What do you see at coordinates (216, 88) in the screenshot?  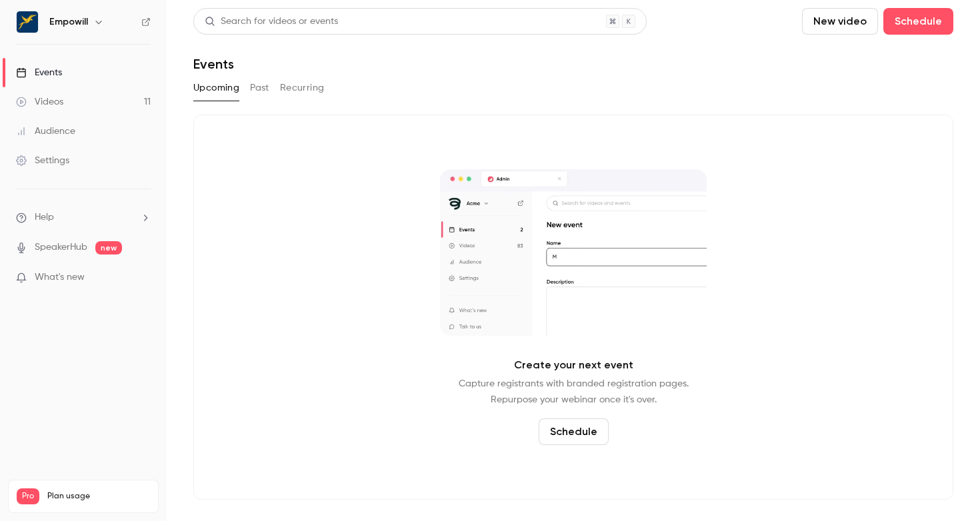 I see `button: Upcoming` at bounding box center [216, 88].